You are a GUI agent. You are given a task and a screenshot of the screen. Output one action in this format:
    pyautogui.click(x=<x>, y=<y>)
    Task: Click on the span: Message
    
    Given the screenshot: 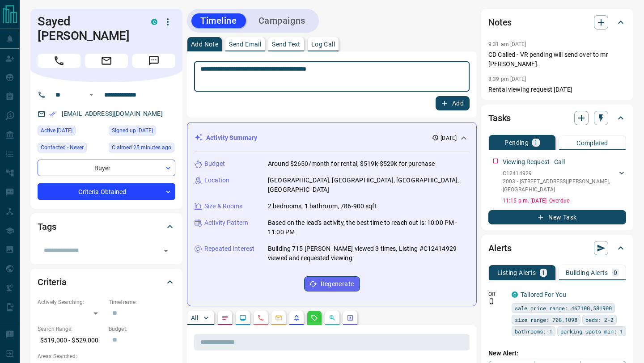 What is the action you would take?
    pyautogui.click(x=154, y=61)
    